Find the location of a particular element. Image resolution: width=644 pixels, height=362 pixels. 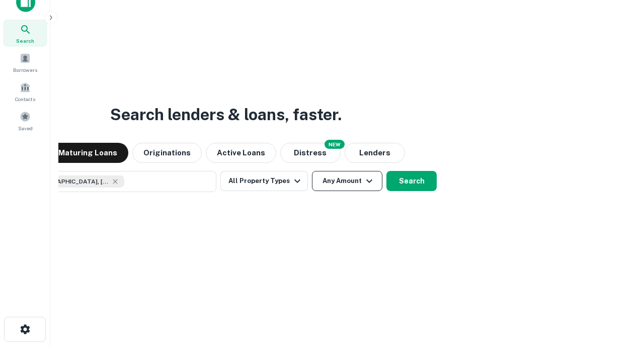

span: Borrowers is located at coordinates (25, 70).